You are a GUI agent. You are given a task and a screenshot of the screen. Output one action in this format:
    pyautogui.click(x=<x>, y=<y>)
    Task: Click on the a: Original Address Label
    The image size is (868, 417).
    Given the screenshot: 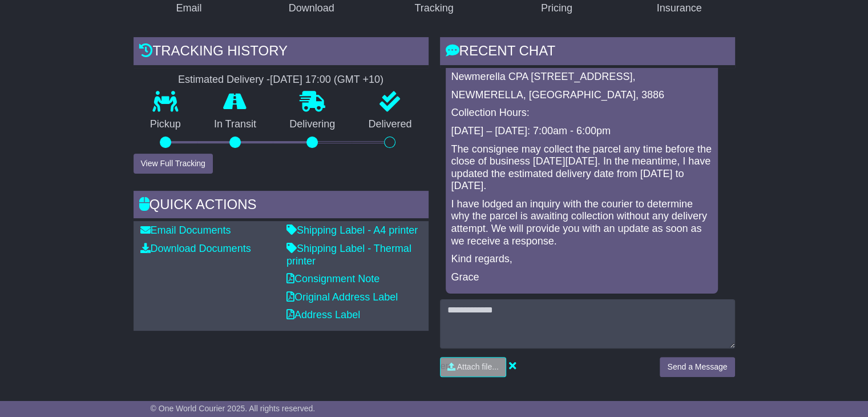 What is the action you would take?
    pyautogui.click(x=342, y=297)
    